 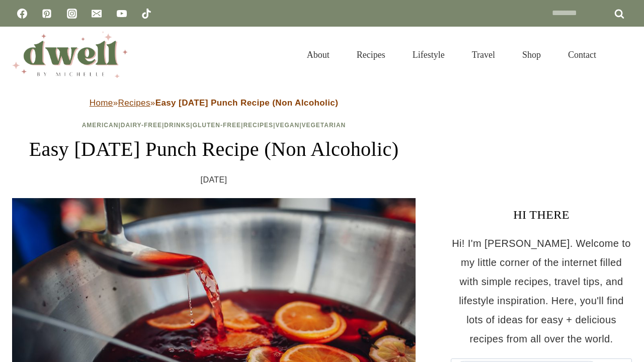 What do you see at coordinates (47, 14) in the screenshot?
I see `a: Pinterest` at bounding box center [47, 14].